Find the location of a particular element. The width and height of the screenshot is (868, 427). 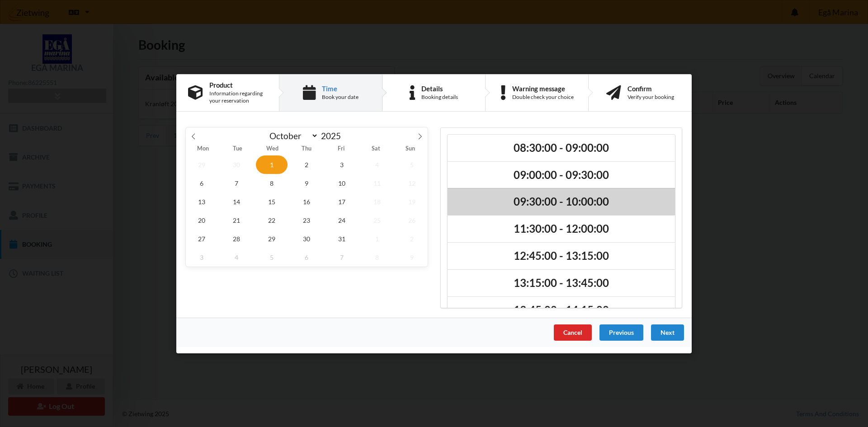

span: October 8, 2025 is located at coordinates (272, 183).